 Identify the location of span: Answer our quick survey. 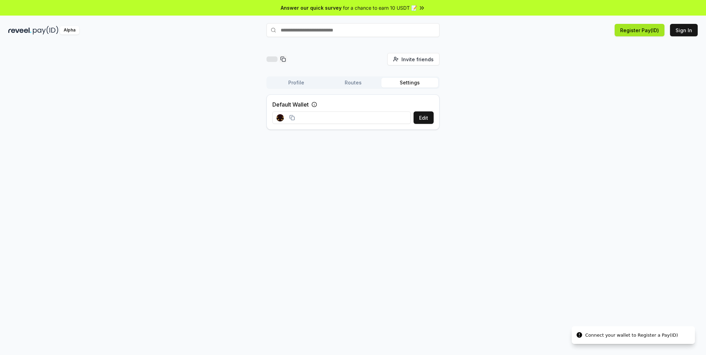
(311, 8).